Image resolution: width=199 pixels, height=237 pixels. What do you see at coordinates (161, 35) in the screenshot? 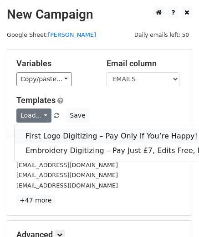
I see `a: Daily emails left: 50` at bounding box center [161, 35].